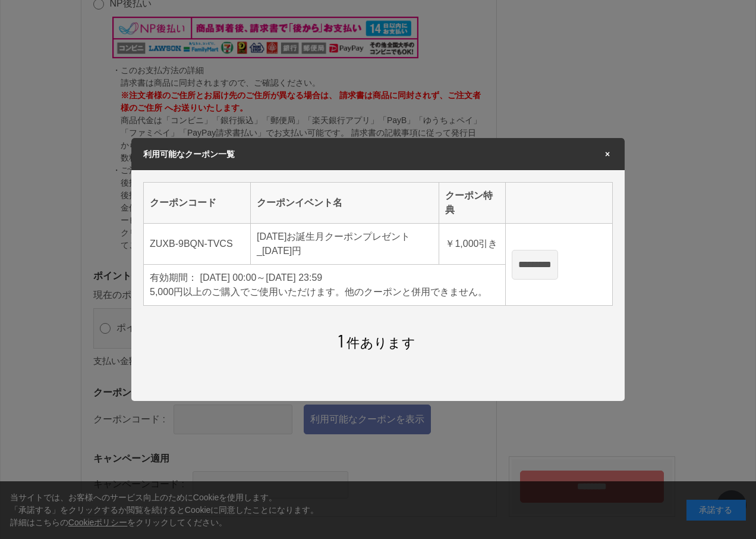  I want to click on th: クーポン特典, so click(473, 203).